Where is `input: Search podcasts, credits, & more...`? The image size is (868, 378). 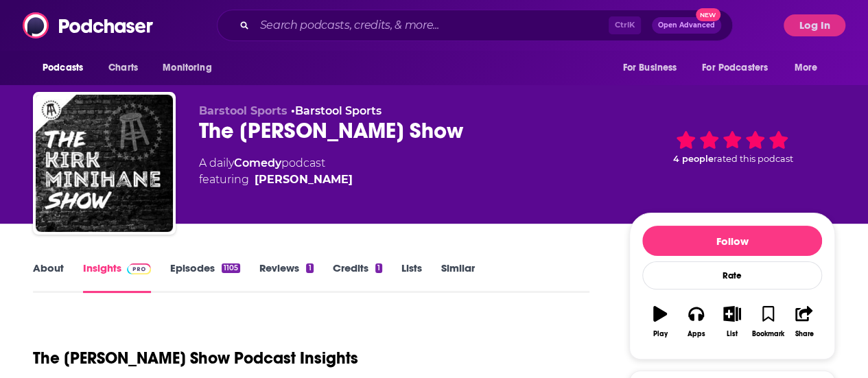
input: Search podcasts, credits, & more... is located at coordinates (431, 26).